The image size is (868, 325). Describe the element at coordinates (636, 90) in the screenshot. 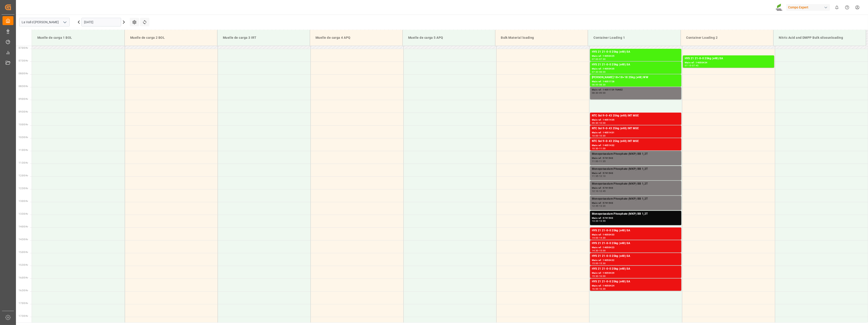

I see `div: Main ref : 14051729 TUNEZ` at that location.